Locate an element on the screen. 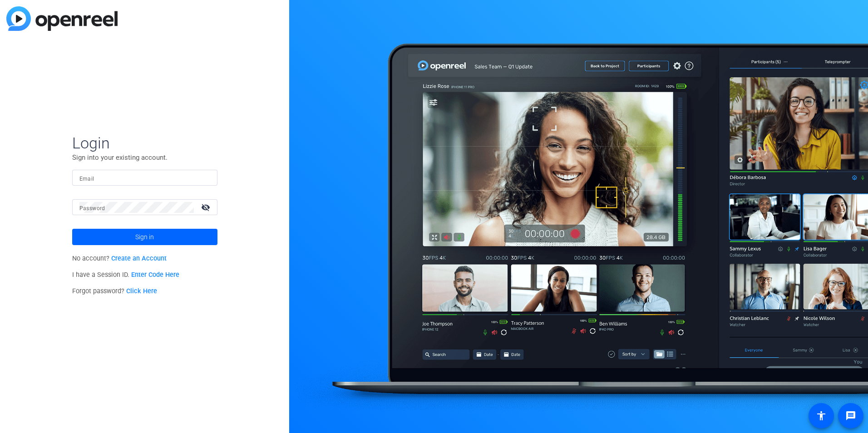  mat-label: Email is located at coordinates (86, 179).